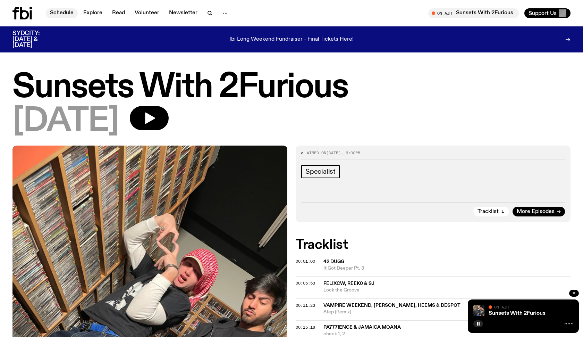 This screenshot has width=583, height=337. What do you see at coordinates (320, 171) in the screenshot?
I see `span: Specialist` at bounding box center [320, 171].